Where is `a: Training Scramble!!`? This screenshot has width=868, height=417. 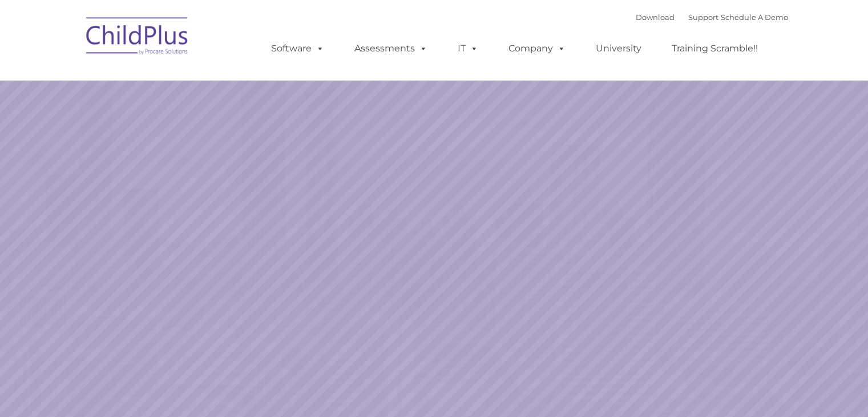 a: Training Scramble!! is located at coordinates (715, 49).